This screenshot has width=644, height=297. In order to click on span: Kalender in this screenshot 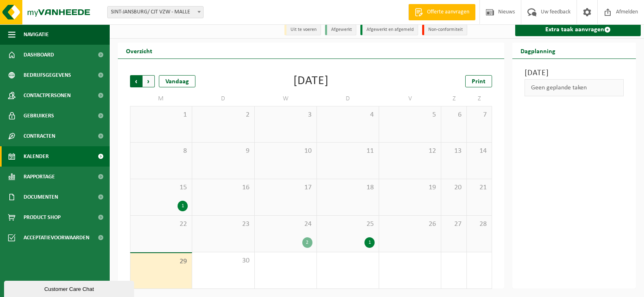, I will do `click(36, 156)`.